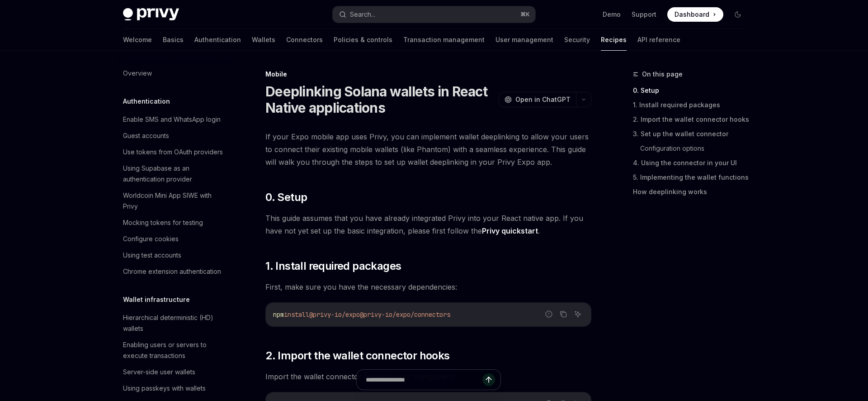  What do you see at coordinates (577, 40) in the screenshot?
I see `a: Security` at bounding box center [577, 40].